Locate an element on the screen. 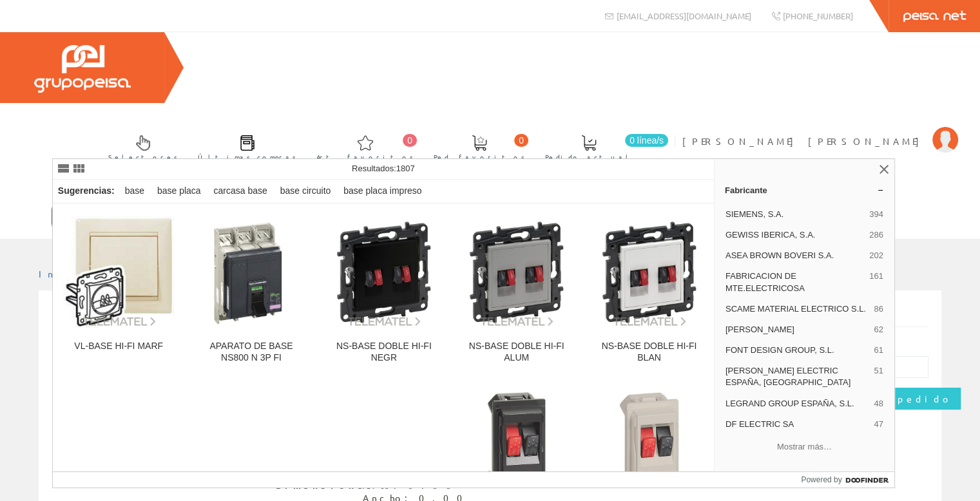  a: 0 línea/s Pedido actual is located at coordinates (601, 146).